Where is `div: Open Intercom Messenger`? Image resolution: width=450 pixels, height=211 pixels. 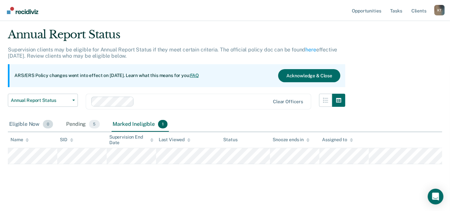 div: Open Intercom Messenger is located at coordinates (436, 196).